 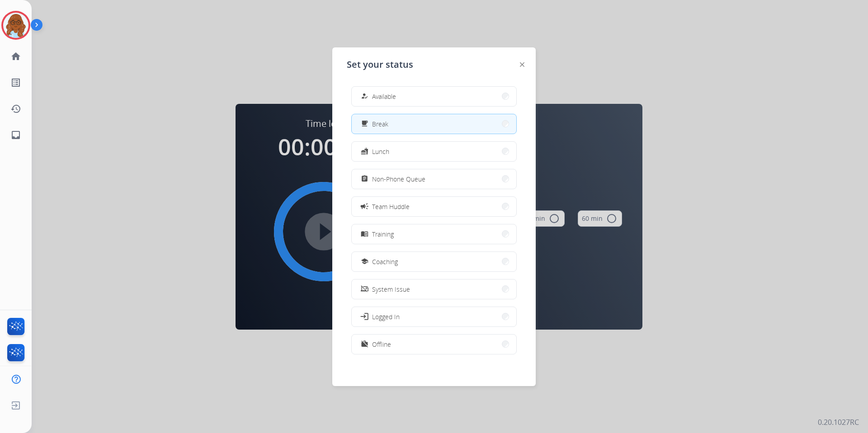 I want to click on span: Available, so click(x=384, y=97).